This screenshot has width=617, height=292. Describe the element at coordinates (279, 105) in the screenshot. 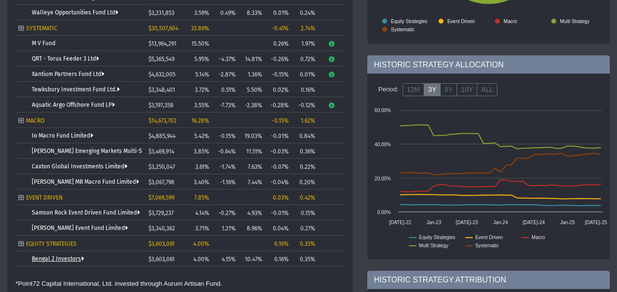

I see `td: -0.28%` at that location.